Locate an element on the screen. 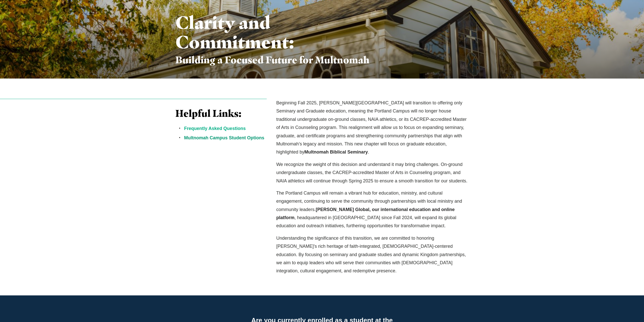 The image size is (644, 322). a: Multnomah Campus Student Options is located at coordinates (224, 138).